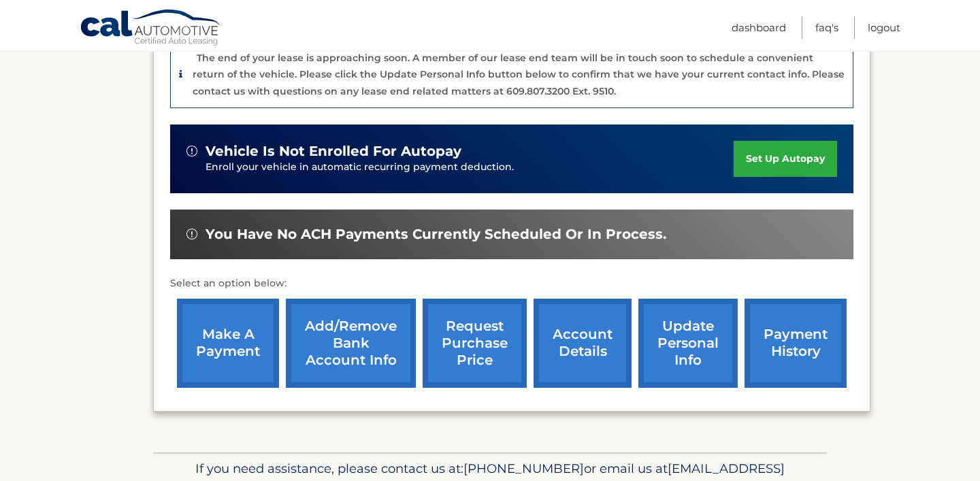 This screenshot has width=980, height=481. What do you see at coordinates (519, 74) in the screenshot?
I see `p: The end of your lease is approaching soon. A member of our lease end team will be in touch soon t...` at bounding box center [519, 74].